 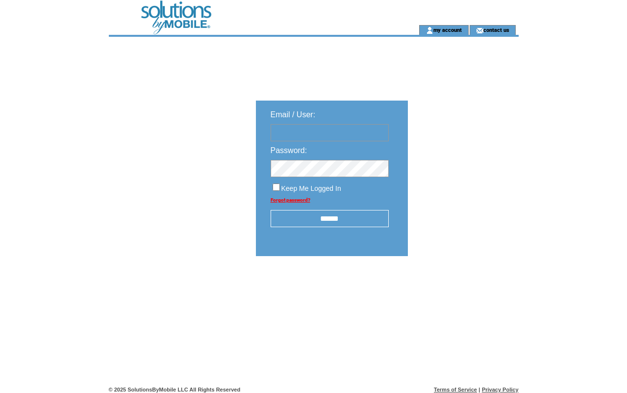 What do you see at coordinates (429, 30) in the screenshot?
I see `img: account_icon.gif` at bounding box center [429, 30].